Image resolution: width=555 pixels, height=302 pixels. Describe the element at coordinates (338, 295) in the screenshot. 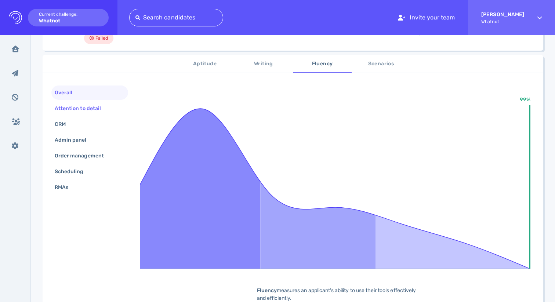

I see `div: measures an applicant's ability to use their tools effectively and efficiently.` at that location.